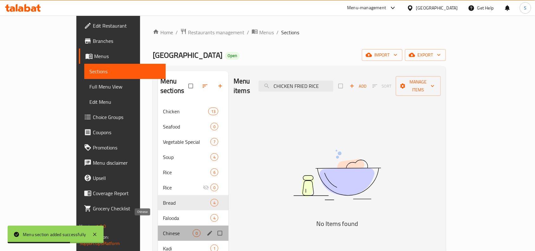 This screenshot has width=535, height=251. What do you see at coordinates (186, 111) in the screenshot?
I see `span: Chicken` at bounding box center [186, 111].